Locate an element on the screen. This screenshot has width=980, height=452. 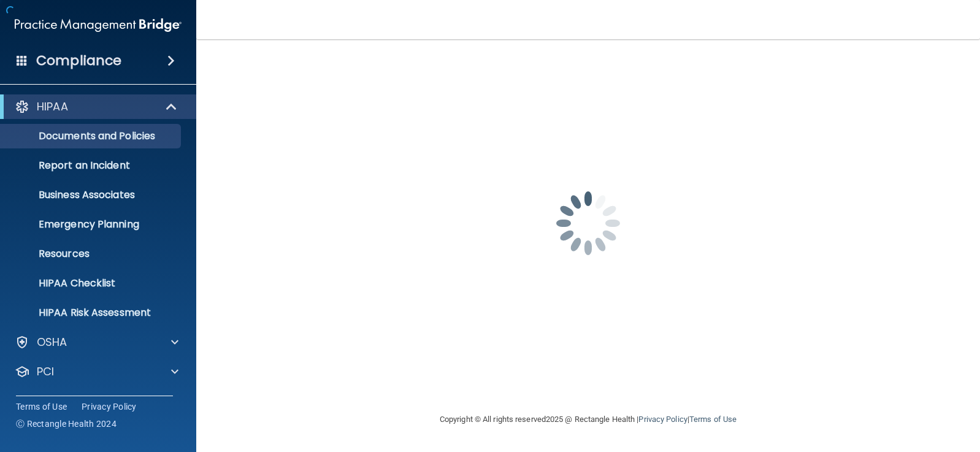
p: HIPAA Risk Assessment is located at coordinates (91, 313).